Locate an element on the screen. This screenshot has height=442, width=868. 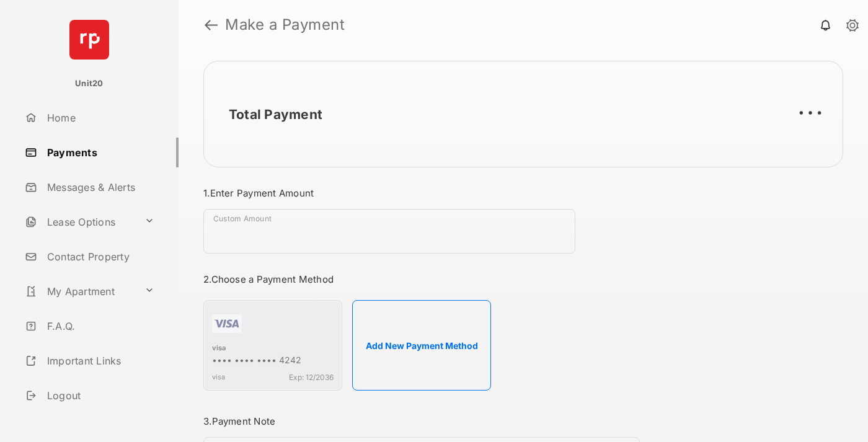
a: My Apartment is located at coordinates (80, 291).